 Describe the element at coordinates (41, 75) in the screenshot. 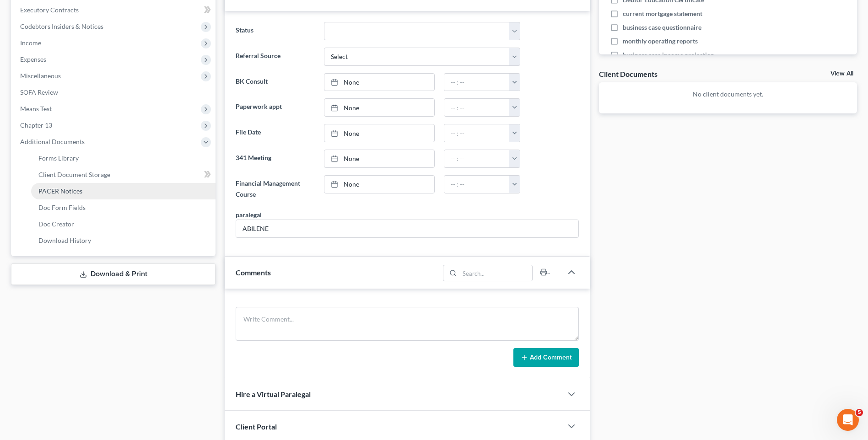

I see `span: Miscellaneous` at that location.